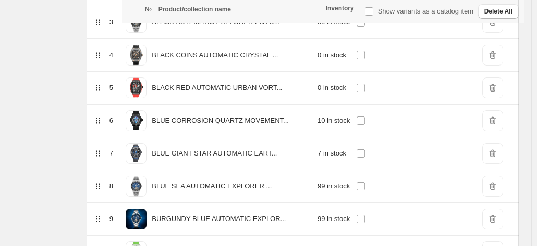 The width and height of the screenshot is (537, 246). I want to click on td: 10 in stock, so click(333, 121).